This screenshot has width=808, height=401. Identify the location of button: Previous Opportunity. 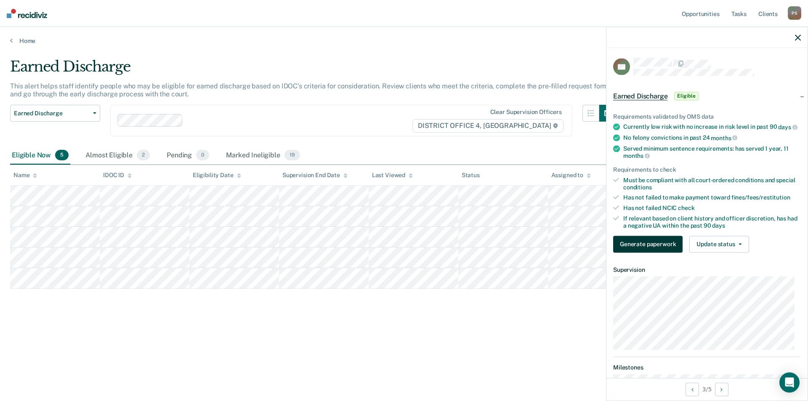
(692, 389).